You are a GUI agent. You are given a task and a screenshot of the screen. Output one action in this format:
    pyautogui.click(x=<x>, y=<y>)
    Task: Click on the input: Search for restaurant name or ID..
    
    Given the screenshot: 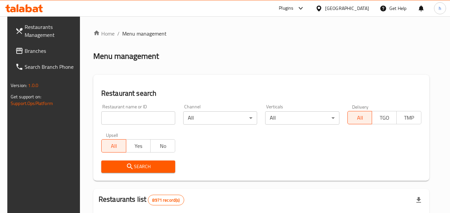 What is the action you would take?
    pyautogui.click(x=138, y=118)
    